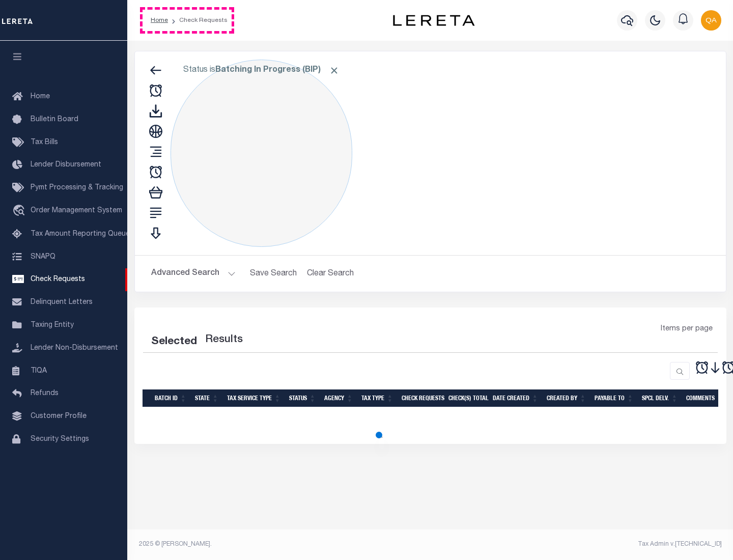  I want to click on th: Status, so click(302, 398).